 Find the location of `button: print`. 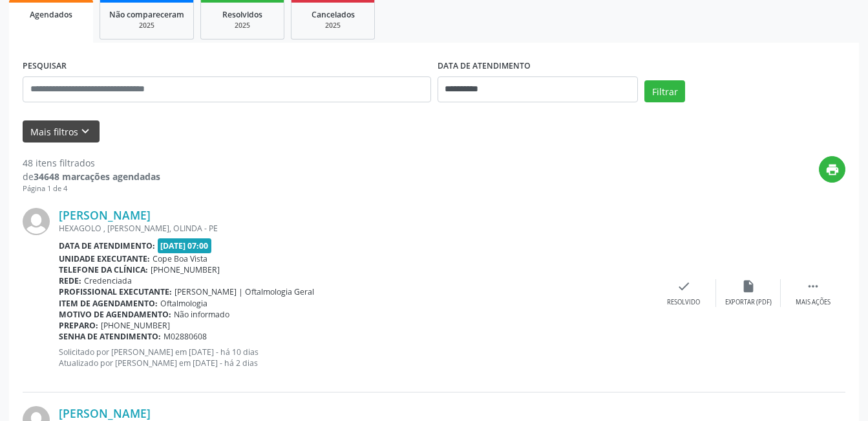

button: print is located at coordinates (832, 169).